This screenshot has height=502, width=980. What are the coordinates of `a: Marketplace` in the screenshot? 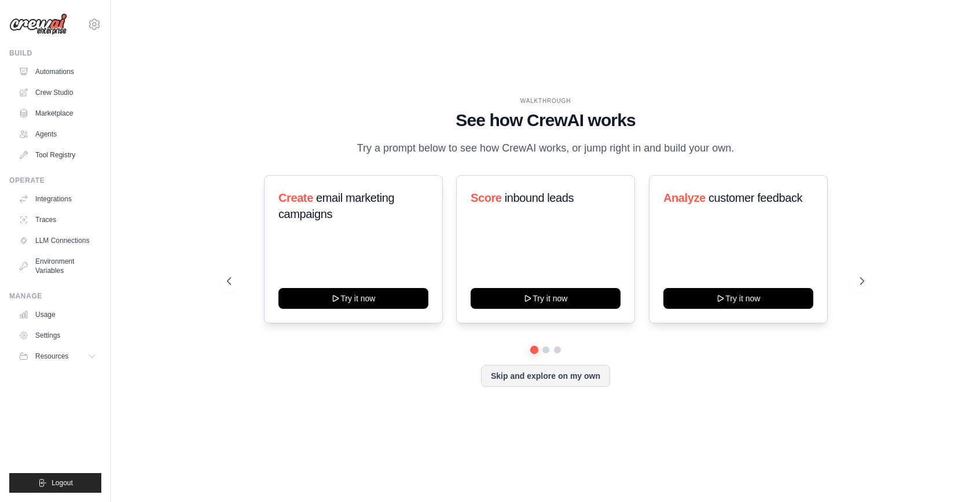 It's located at (57, 113).